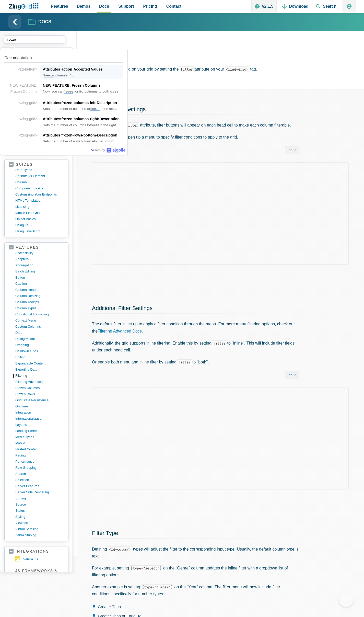 The height and width of the screenshot is (617, 364). What do you see at coordinates (39, 296) in the screenshot?
I see `a: column resizing` at bounding box center [39, 296].